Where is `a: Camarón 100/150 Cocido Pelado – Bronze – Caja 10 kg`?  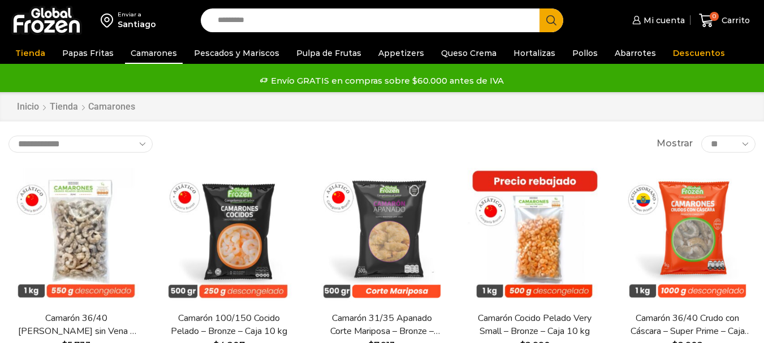 a: Camarón 100/150 Cocido Pelado – Bronze – Caja 10 kg is located at coordinates (229, 325).